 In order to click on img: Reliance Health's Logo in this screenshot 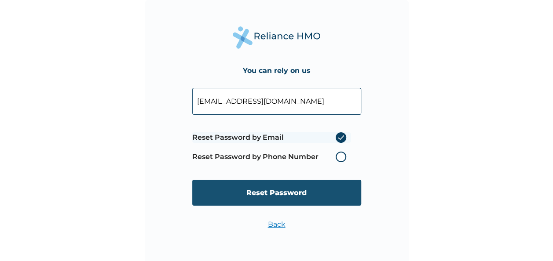, I will do `click(277, 37)`.